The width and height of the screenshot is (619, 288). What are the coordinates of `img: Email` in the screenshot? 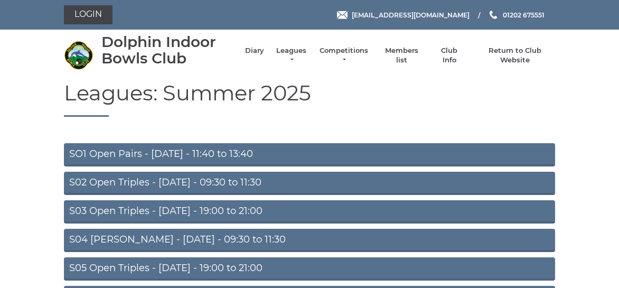 It's located at (342, 15).